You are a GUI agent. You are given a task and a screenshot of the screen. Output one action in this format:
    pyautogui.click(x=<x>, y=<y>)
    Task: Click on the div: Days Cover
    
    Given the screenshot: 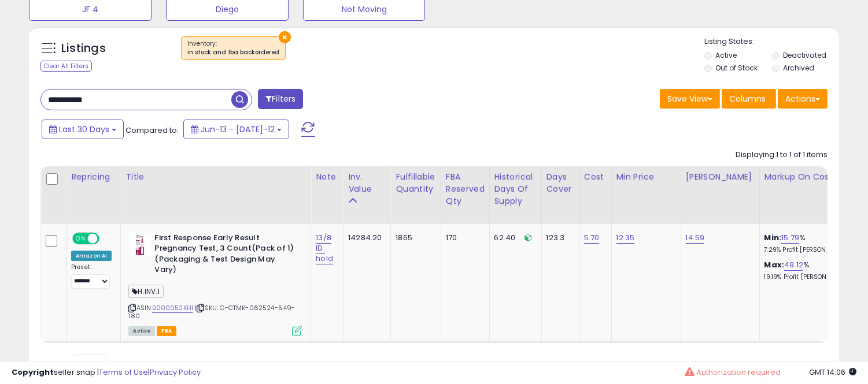 What is the action you would take?
    pyautogui.click(x=560, y=183)
    